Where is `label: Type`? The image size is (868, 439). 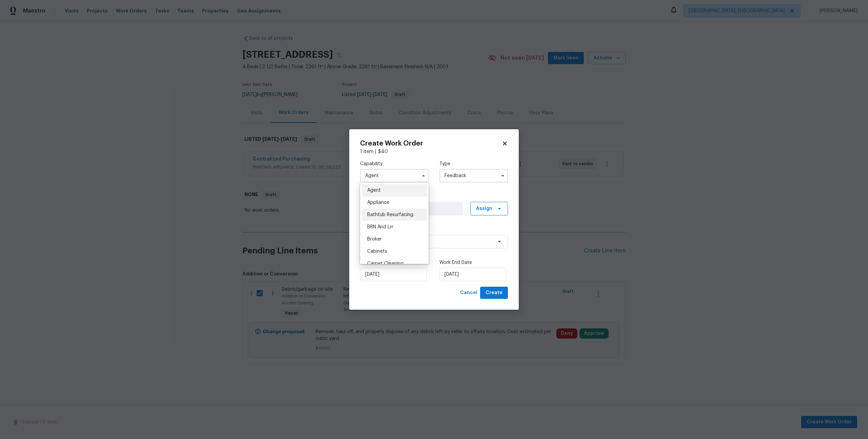 label: Type is located at coordinates (474, 164).